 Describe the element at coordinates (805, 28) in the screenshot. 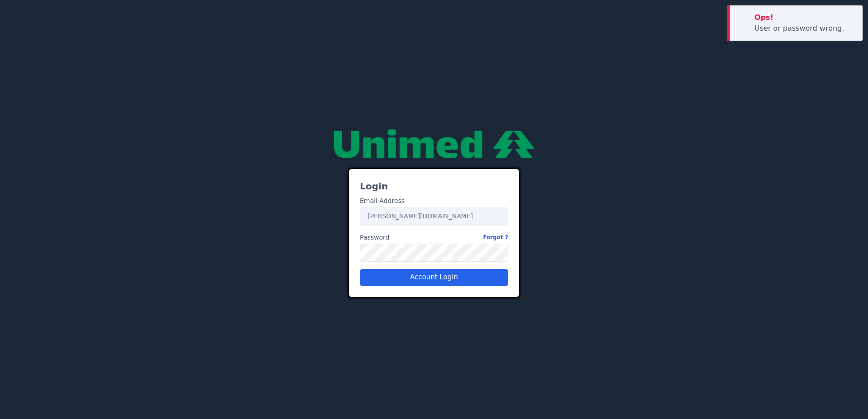

I see `div: User or password wrong.` at that location.